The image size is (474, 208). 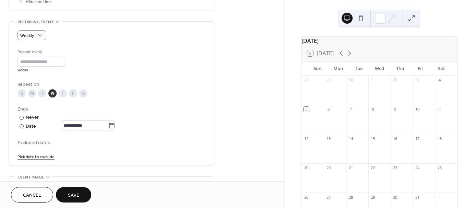 I want to click on div: 22, so click(x=373, y=168).